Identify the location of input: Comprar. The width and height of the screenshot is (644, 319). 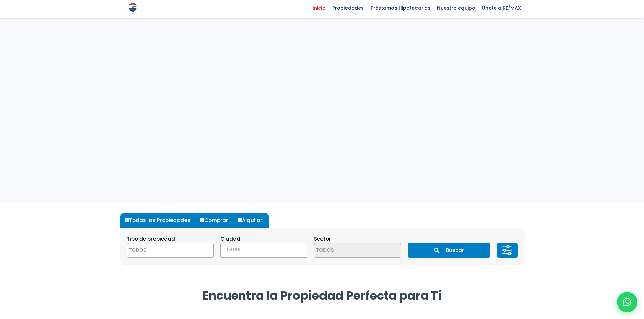
(202, 220).